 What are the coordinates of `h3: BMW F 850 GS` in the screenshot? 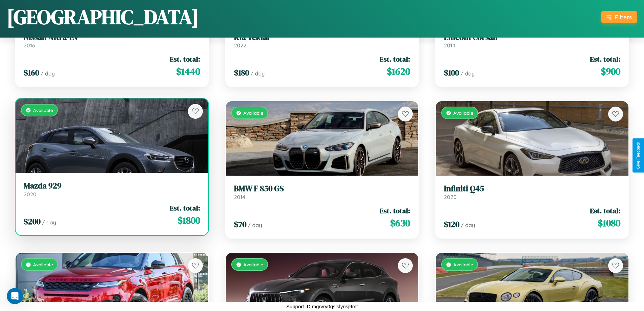 It's located at (322, 189).